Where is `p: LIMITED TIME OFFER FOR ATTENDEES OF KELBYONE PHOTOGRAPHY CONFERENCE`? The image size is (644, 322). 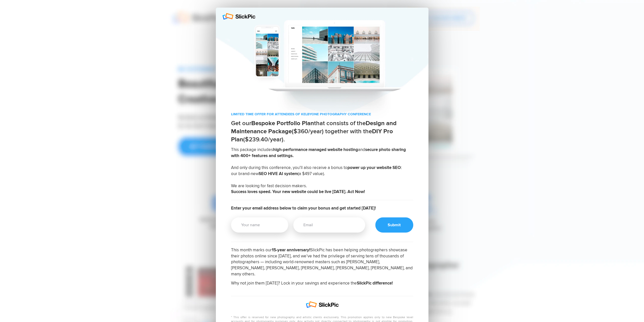 p: LIMITED TIME OFFER FOR ATTENDEES OF KELBYONE PHOTOGRAPHY CONFERENCE is located at coordinates (322, 114).